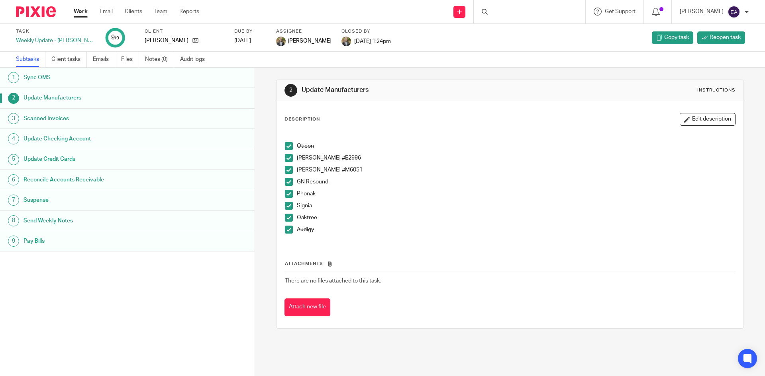  What do you see at coordinates (250, 31) in the screenshot?
I see `label: Due by` at bounding box center [250, 31].